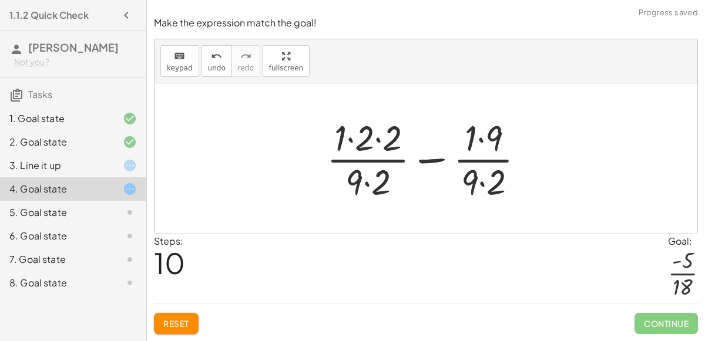 This screenshot has height=341, width=705. What do you see at coordinates (56, 166) in the screenshot?
I see `div: 3. Line it up` at bounding box center [56, 166].